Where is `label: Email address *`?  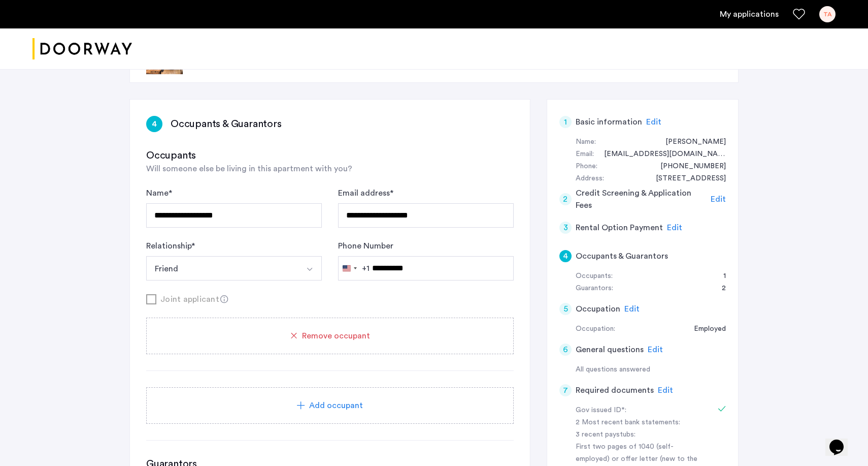 label: Email address * is located at coordinates (365, 194).